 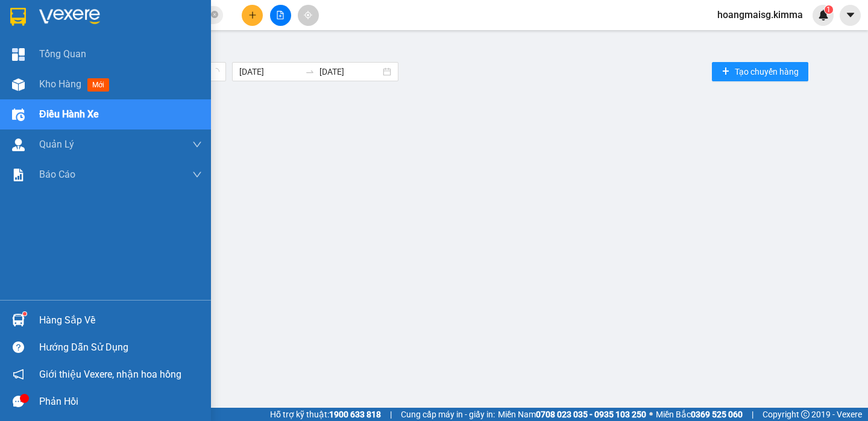 I want to click on div: Hướng dẫn sử dụng, so click(x=121, y=348).